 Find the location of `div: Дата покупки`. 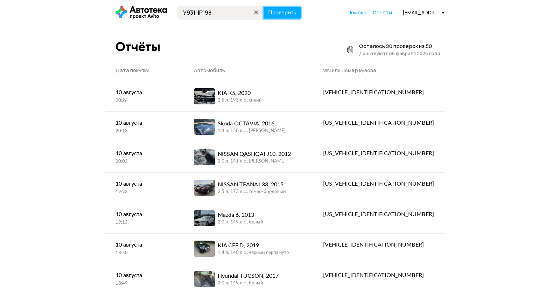

div: Дата покупки is located at coordinates (144, 70).